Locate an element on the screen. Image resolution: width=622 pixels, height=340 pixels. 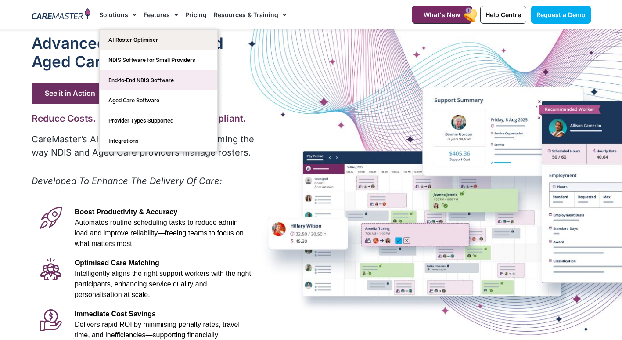
a: NDIS Software for Small Providers is located at coordinates (158, 60).